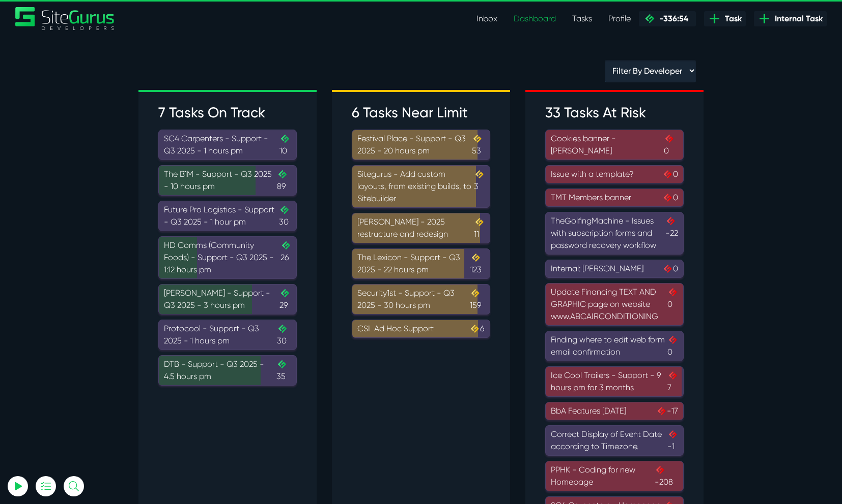 Image resolution: width=842 pixels, height=504 pixels. Describe the element at coordinates (671, 234) in the screenshot. I see `span: -22` at that location.